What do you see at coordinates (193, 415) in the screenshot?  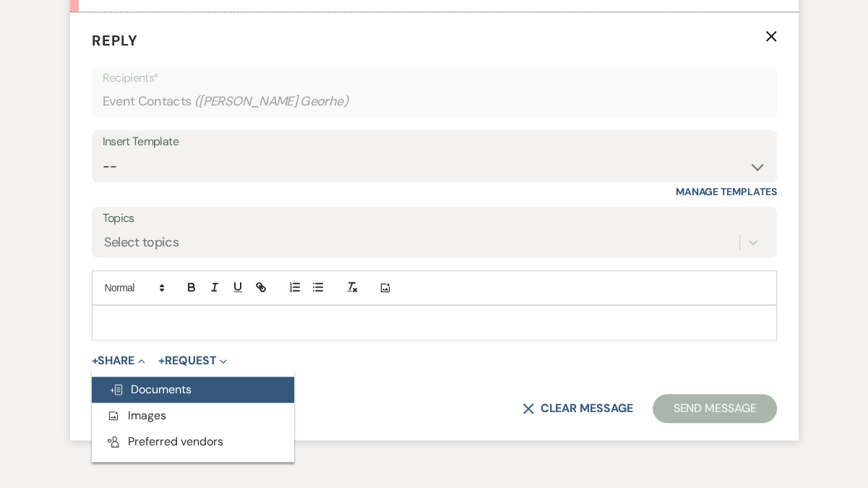 I see `button: Images` at bounding box center [193, 415].